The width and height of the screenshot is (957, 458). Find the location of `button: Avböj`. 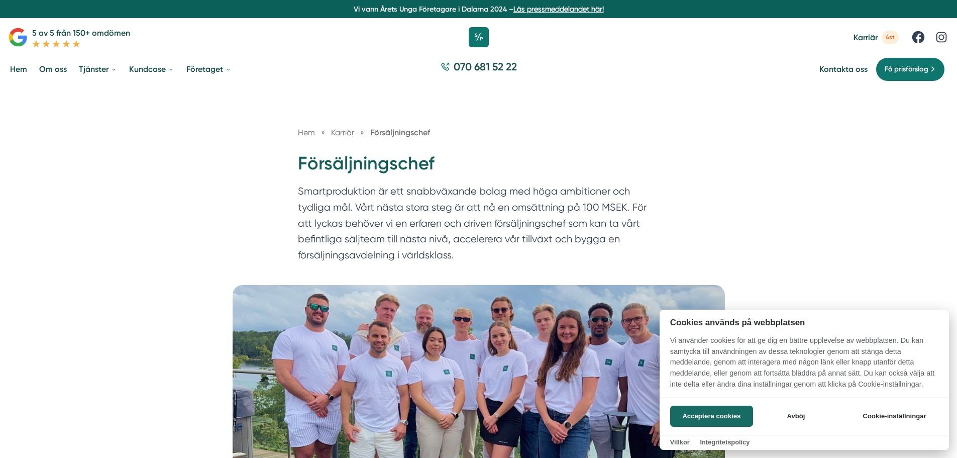

button: Avböj is located at coordinates (796, 416).